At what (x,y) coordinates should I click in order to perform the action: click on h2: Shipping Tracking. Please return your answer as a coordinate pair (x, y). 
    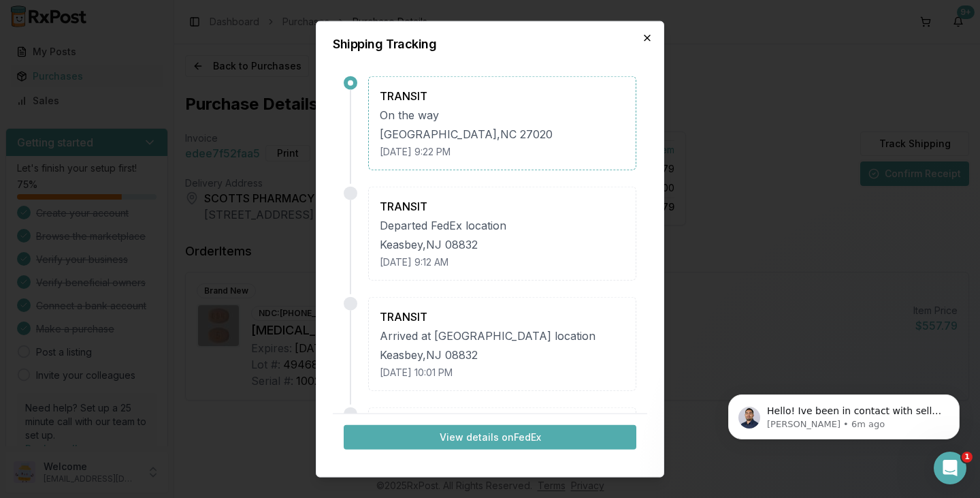
    Looking at the image, I should click on (490, 44).